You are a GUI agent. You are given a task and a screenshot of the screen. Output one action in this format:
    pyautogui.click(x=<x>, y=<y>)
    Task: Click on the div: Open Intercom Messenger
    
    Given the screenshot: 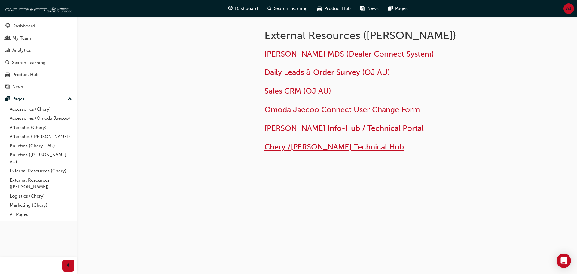 What is the action you would take?
    pyautogui.click(x=564, y=261)
    